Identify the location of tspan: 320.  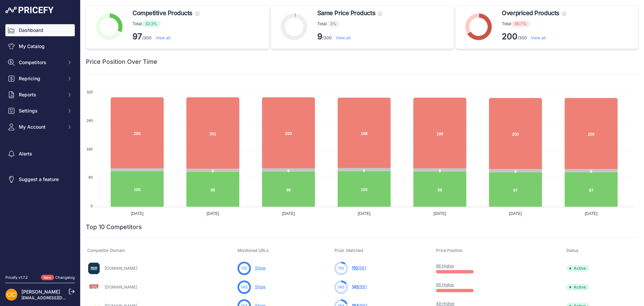
(89, 92).